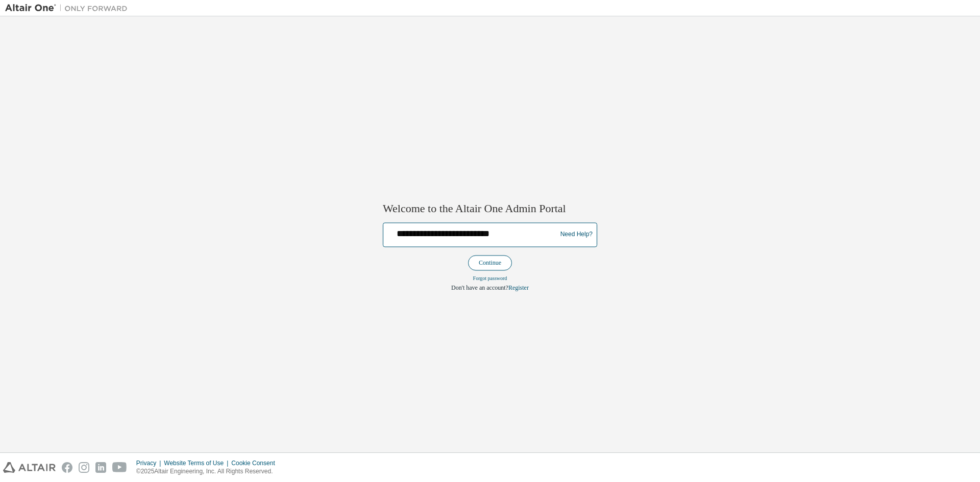 This screenshot has height=482, width=980. Describe the element at coordinates (119, 468) in the screenshot. I see `img: youtube.svg` at that location.